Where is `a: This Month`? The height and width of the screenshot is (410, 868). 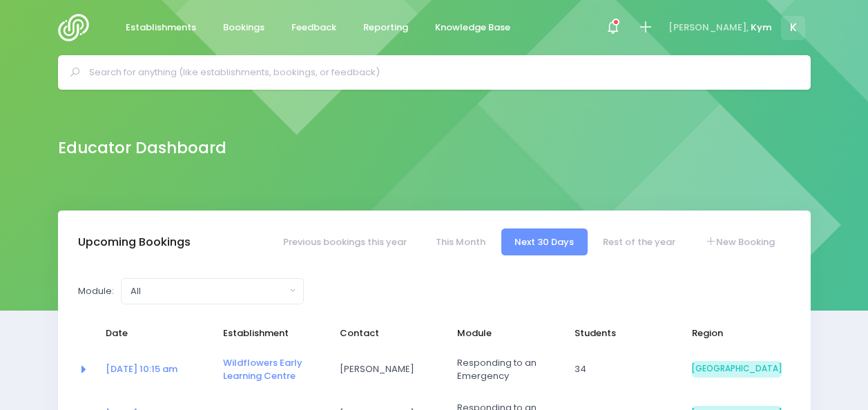
a: This Month is located at coordinates (460, 241).